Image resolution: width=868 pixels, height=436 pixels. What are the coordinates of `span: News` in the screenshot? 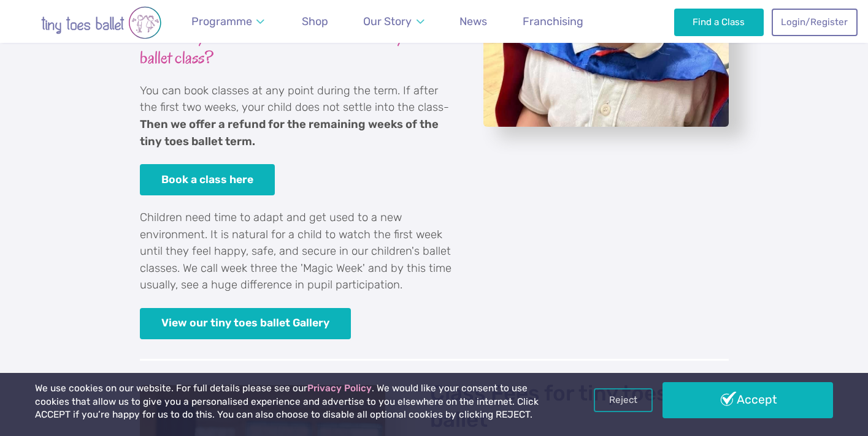 It's located at (473, 21).